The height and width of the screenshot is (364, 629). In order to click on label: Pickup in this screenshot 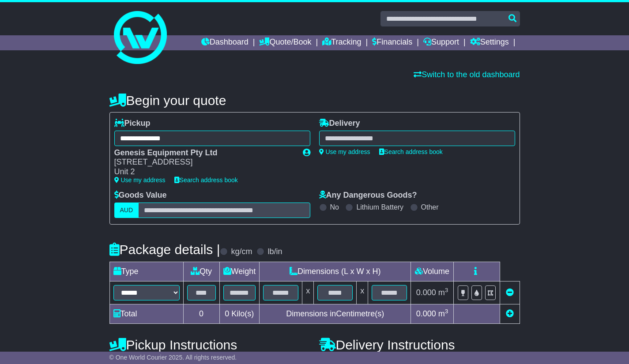, I will do `click(132, 124)`.